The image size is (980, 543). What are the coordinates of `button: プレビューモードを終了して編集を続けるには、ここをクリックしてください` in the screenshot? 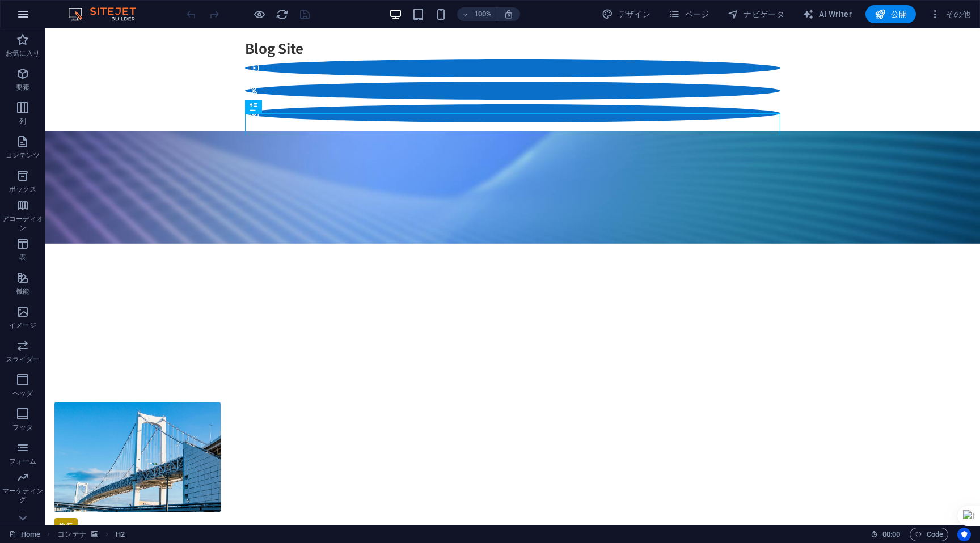 It's located at (260, 14).